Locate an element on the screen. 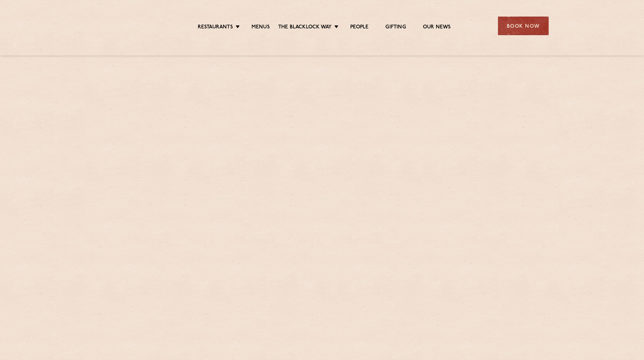  div: Book Now is located at coordinates (523, 26).